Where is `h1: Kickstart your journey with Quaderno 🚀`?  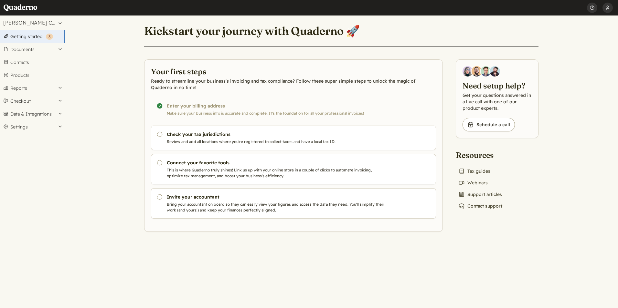 h1: Kickstart your journey with Quaderno 🚀 is located at coordinates (252, 31).